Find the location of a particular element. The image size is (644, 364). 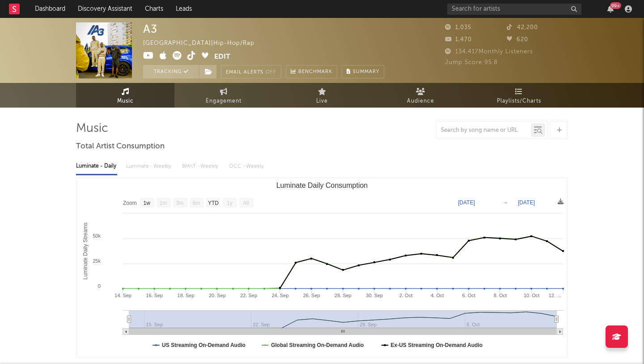

span: Summary is located at coordinates (366, 71).